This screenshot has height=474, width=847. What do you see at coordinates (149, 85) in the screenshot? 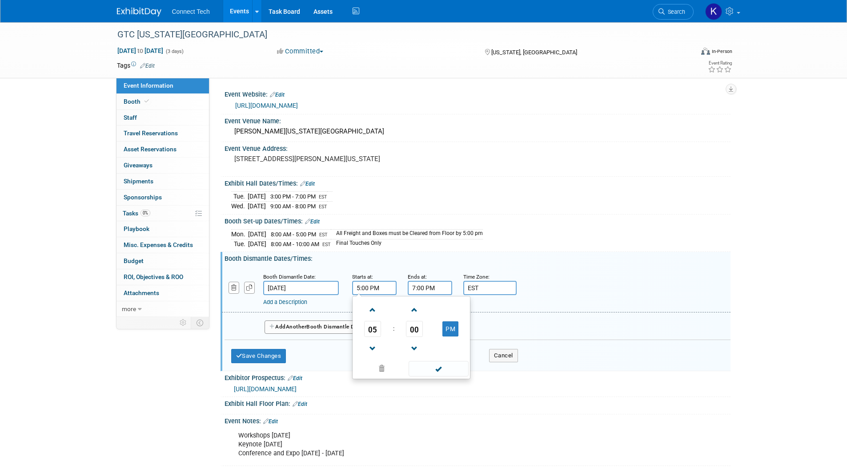
I see `span: Event Information` at bounding box center [149, 85].